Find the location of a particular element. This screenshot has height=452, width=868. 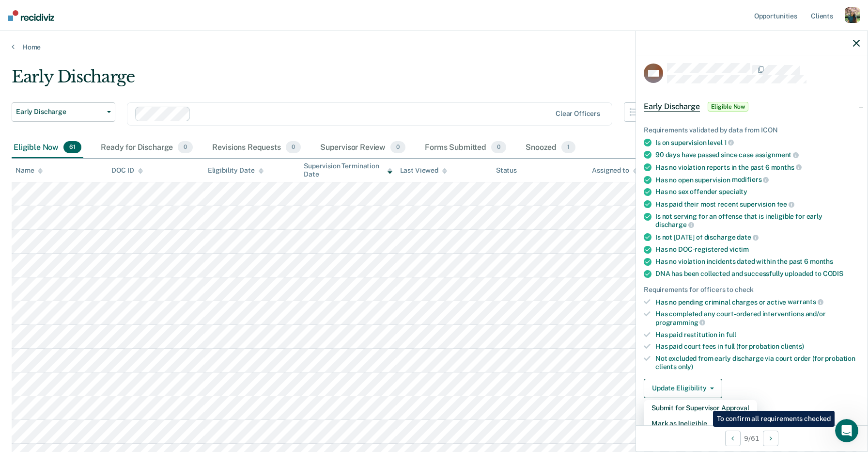

button: Gif picker is located at coordinates (34, 321).